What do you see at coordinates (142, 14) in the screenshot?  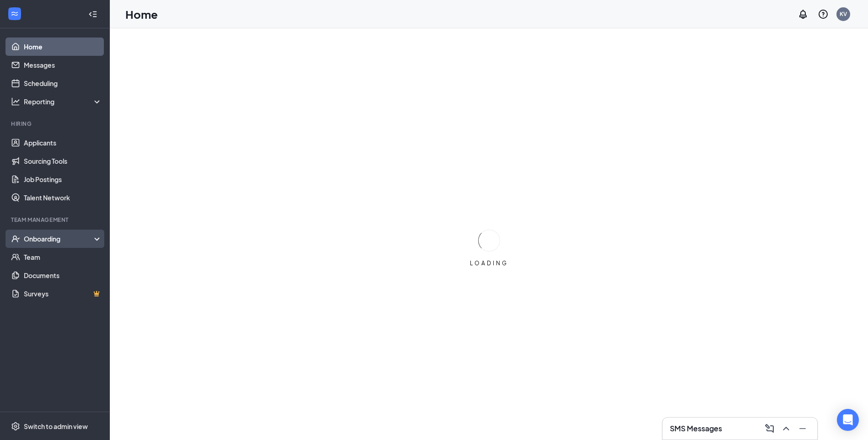 I see `h1: Home` at bounding box center [142, 14].